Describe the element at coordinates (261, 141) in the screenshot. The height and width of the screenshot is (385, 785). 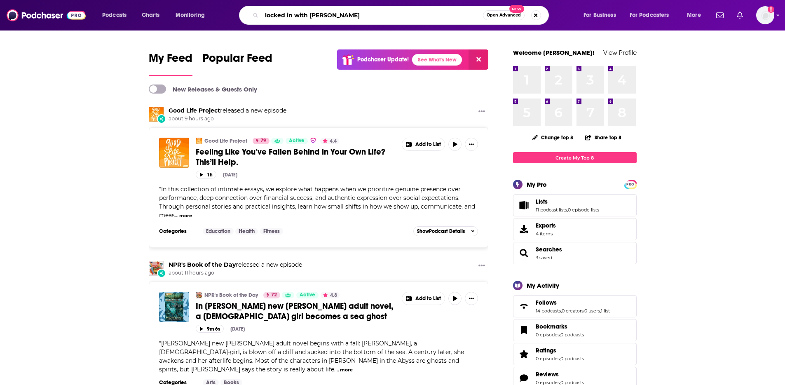
I see `a: 79` at that location.